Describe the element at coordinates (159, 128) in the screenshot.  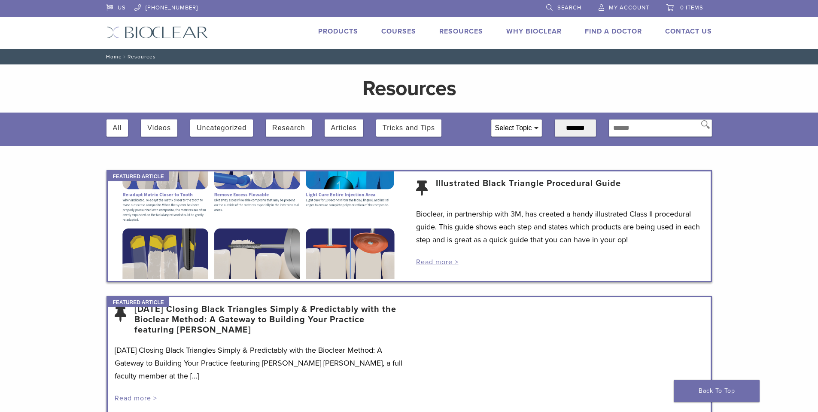
I see `button: Videos` at that location.